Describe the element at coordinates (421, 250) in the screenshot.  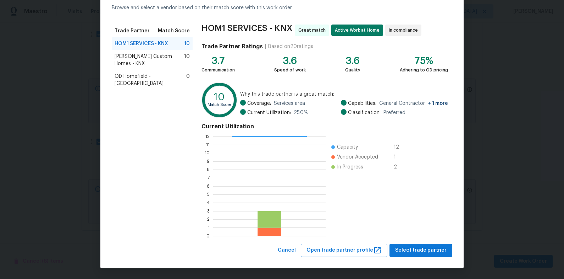
I see `button: Select trade partner` at that location.